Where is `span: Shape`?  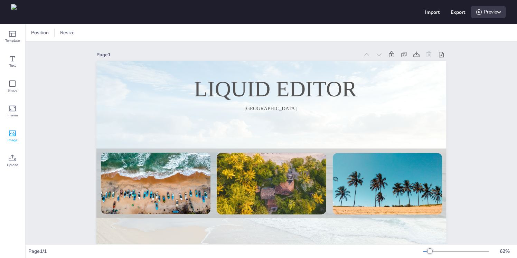 span: Shape is located at coordinates (12, 91).